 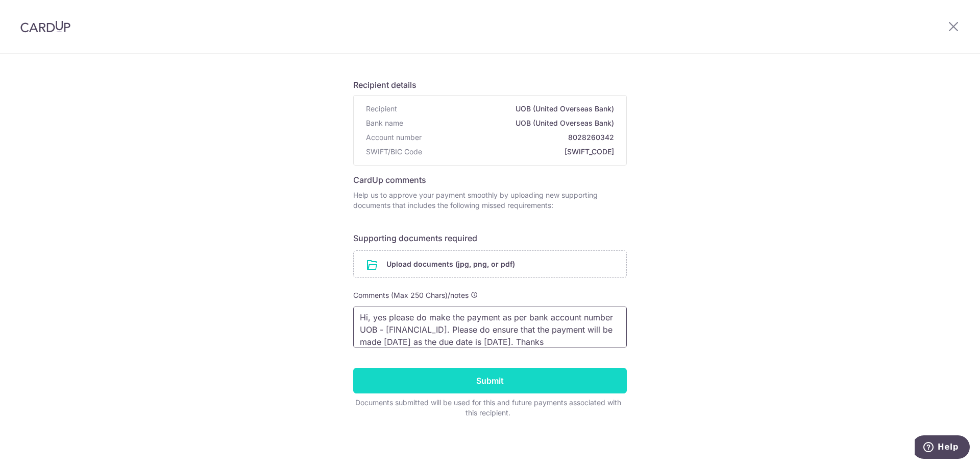 What do you see at coordinates (394, 152) in the screenshot?
I see `span: SWIFT/BIC Code` at bounding box center [394, 152].